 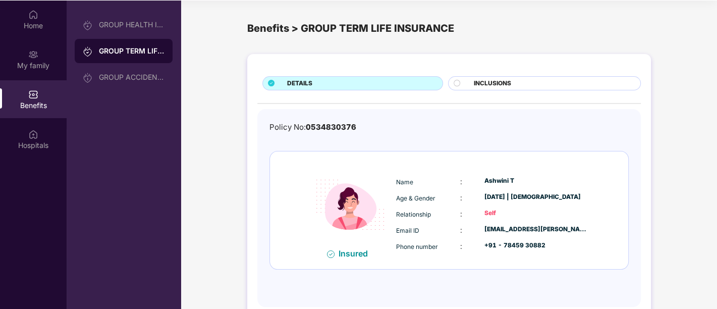 What do you see at coordinates (313, 127) in the screenshot?
I see `div: Policy No:` at bounding box center [313, 127].